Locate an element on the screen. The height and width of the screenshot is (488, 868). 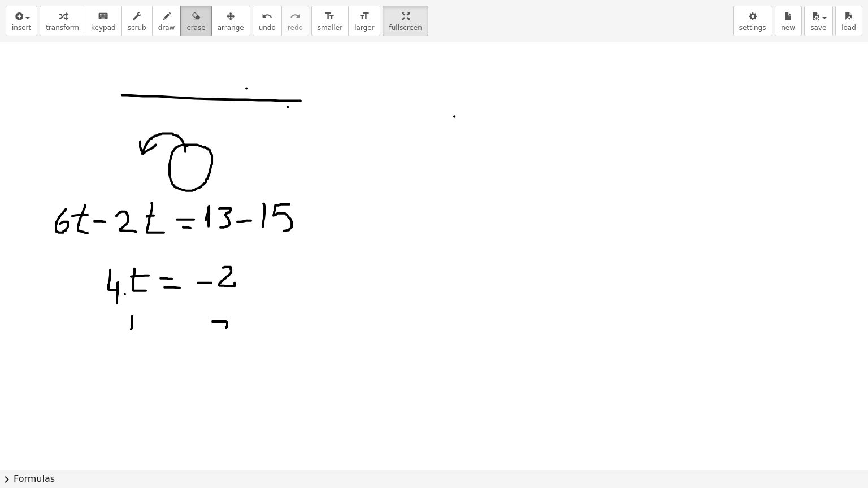
button: insert is located at coordinates (21, 21).